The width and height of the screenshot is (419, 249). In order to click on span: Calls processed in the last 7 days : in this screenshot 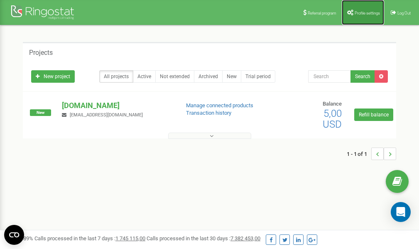, I will do `click(90, 238)`.